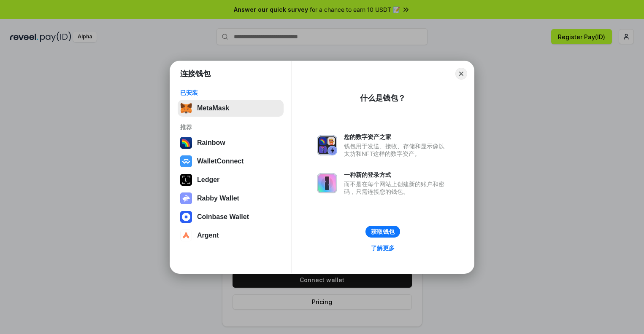  I want to click on div: 而不是在每个网站上创建新的账户和密码，只需连接您的钱包。, so click(396, 188).